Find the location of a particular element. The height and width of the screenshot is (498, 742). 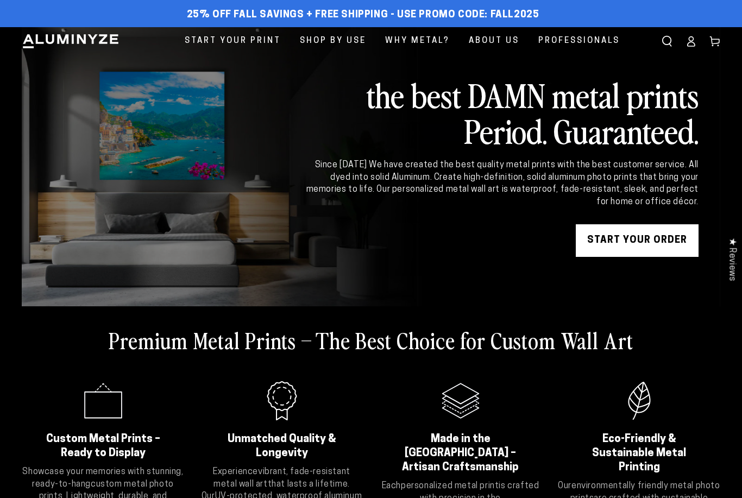

summary: Search our site is located at coordinates (667, 41).